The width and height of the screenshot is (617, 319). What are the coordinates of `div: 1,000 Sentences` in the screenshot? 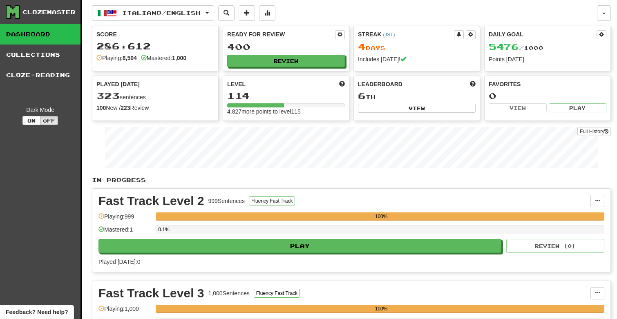 It's located at (229, 293).